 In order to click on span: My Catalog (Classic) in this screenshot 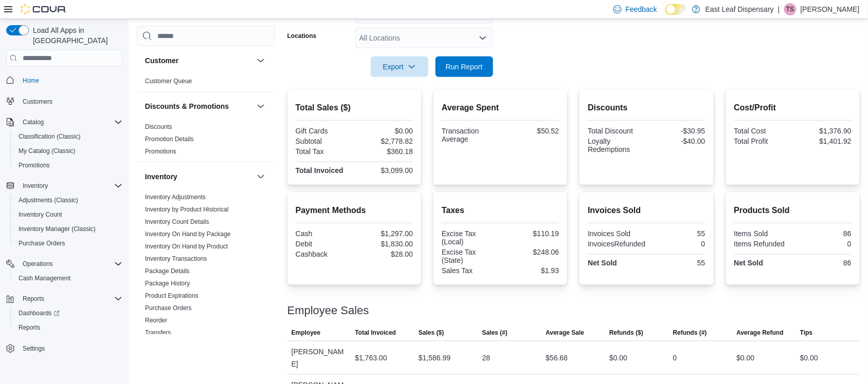, I will do `click(68, 151)`.